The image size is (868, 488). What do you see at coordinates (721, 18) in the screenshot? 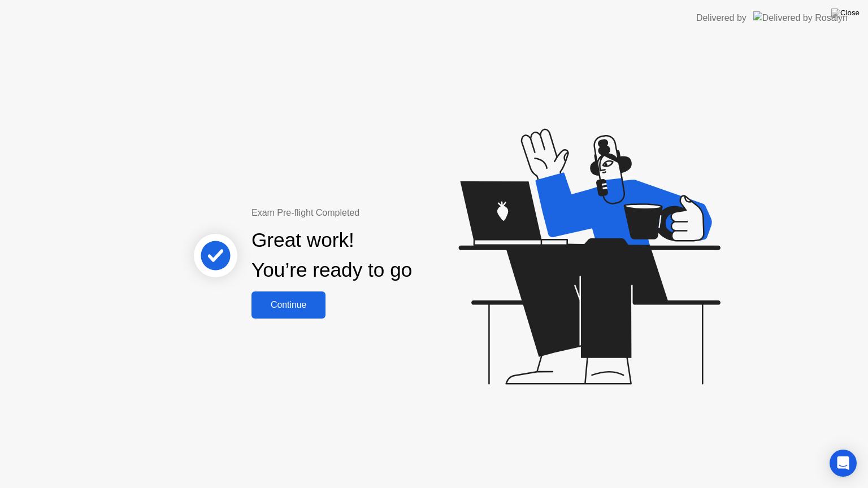
I see `div: Delivered by` at bounding box center [721, 18].